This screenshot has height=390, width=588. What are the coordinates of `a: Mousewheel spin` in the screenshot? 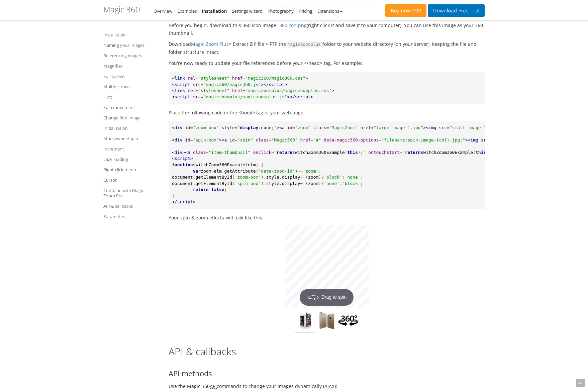 It's located at (132, 138).